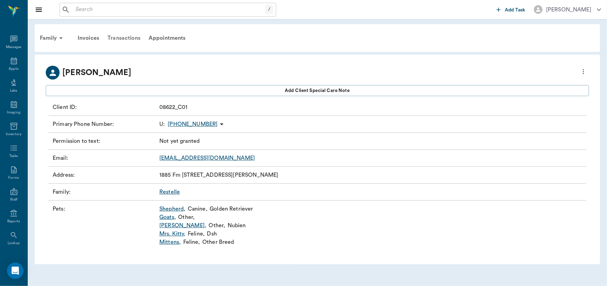  Describe the element at coordinates (169, 10) in the screenshot. I see `input: Search` at that location.